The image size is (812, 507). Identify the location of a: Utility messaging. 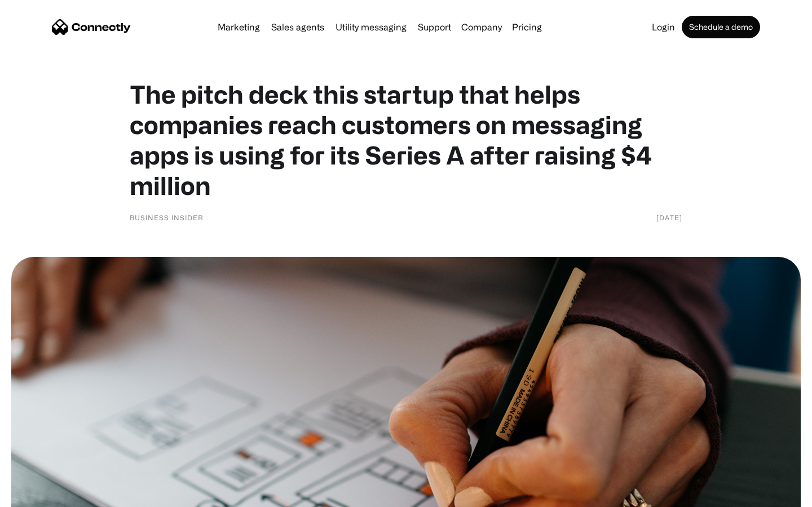
(371, 27).